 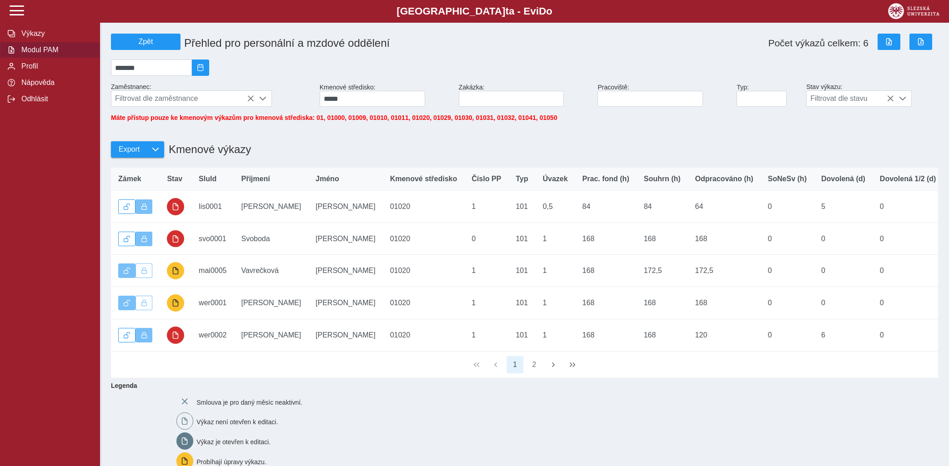 I want to click on span: Zámek, so click(x=130, y=179).